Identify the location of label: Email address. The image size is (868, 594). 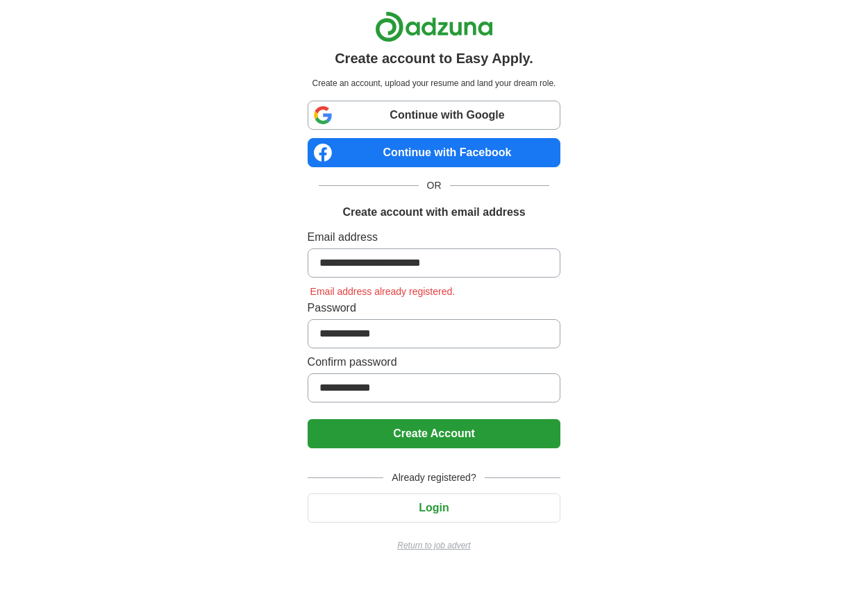
(434, 237).